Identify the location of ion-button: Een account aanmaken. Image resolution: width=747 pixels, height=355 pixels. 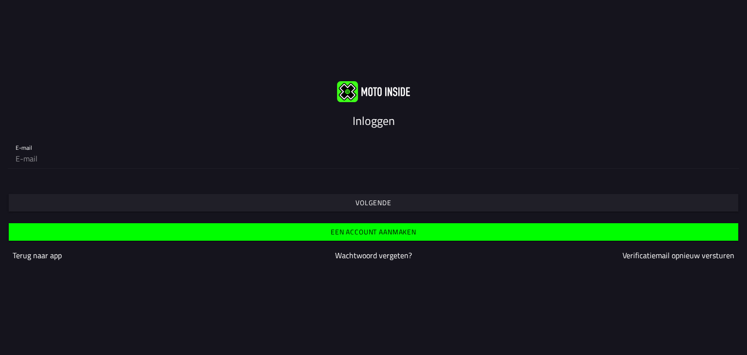
(374, 232).